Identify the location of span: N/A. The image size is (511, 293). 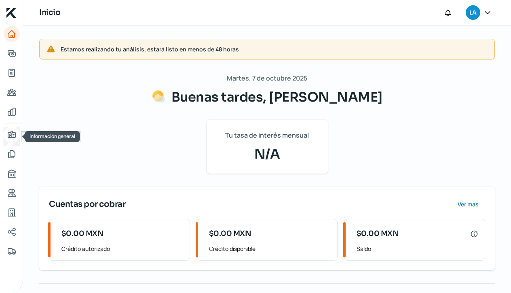
(267, 154).